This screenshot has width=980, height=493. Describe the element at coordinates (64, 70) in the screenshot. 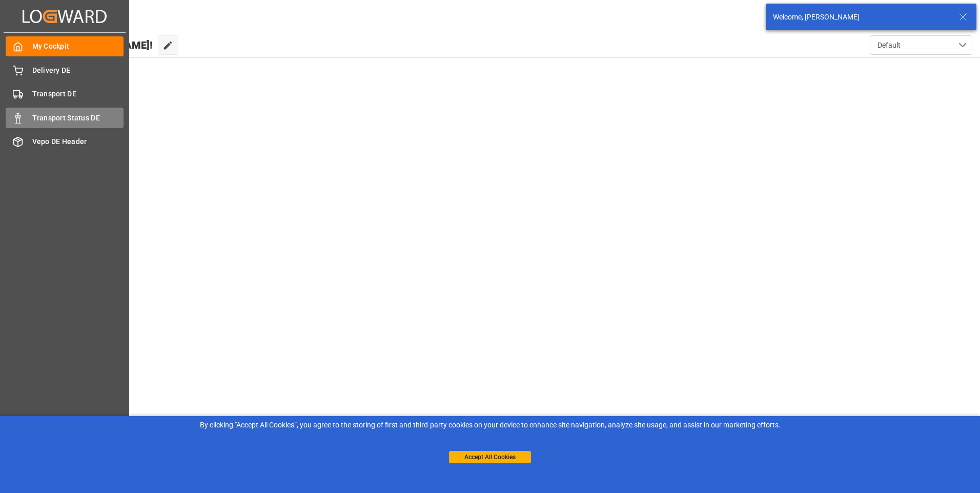

I see `a: Delivery DE` at that location.